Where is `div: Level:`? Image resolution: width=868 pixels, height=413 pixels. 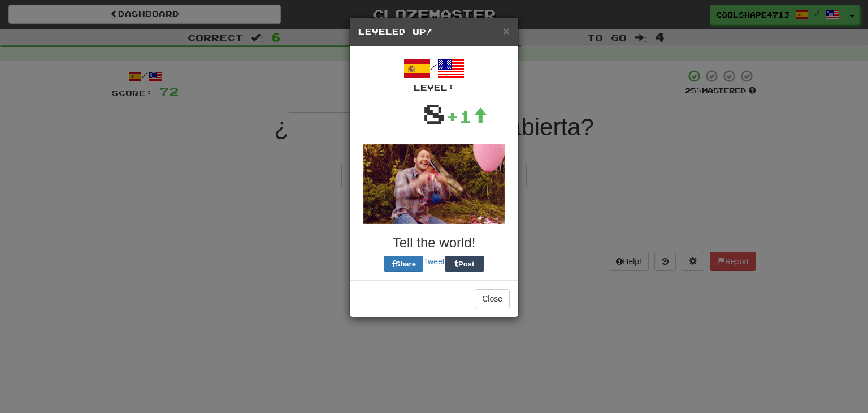
div: Level: is located at coordinates (434, 88).